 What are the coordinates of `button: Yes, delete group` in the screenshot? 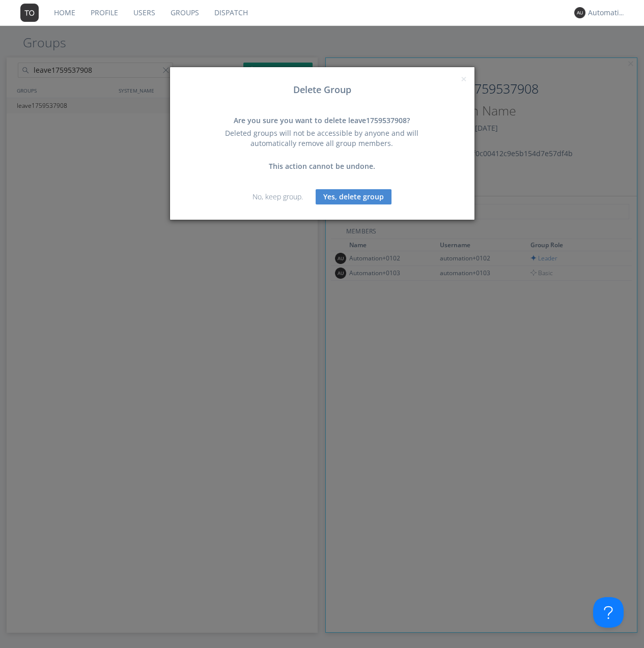 It's located at (353, 197).